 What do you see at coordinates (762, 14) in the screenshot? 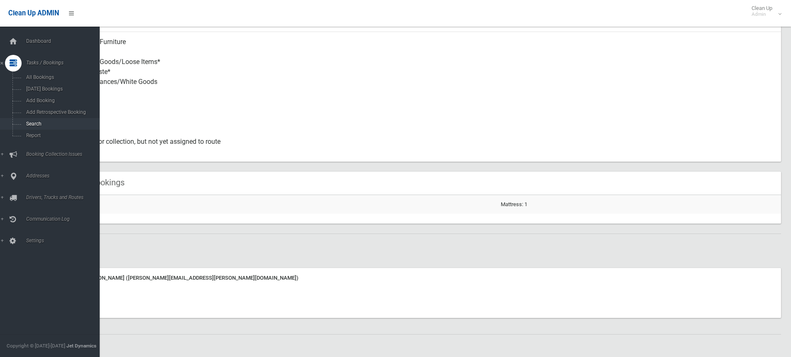
I see `small: Admin` at bounding box center [762, 14].